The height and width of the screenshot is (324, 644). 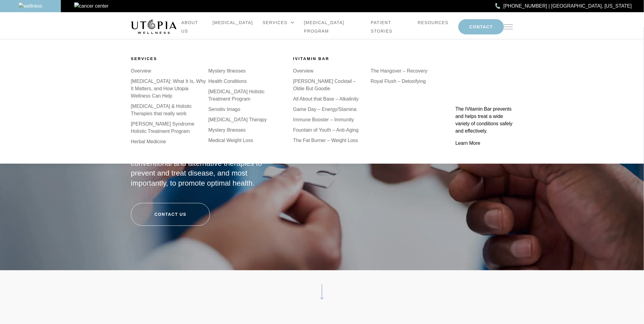 I want to click on a: Fountain of Youth – Anti-Aging, so click(x=326, y=129).